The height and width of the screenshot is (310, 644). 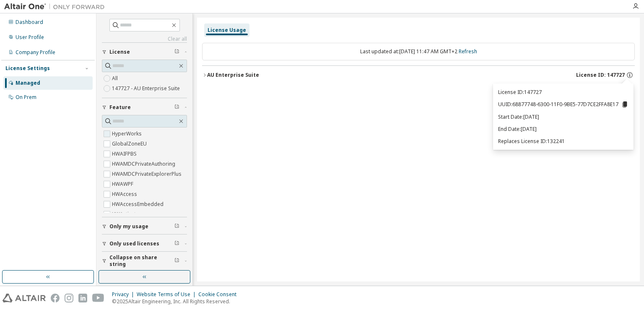 What do you see at coordinates (56, 7) in the screenshot?
I see `img: Altair One` at bounding box center [56, 7].